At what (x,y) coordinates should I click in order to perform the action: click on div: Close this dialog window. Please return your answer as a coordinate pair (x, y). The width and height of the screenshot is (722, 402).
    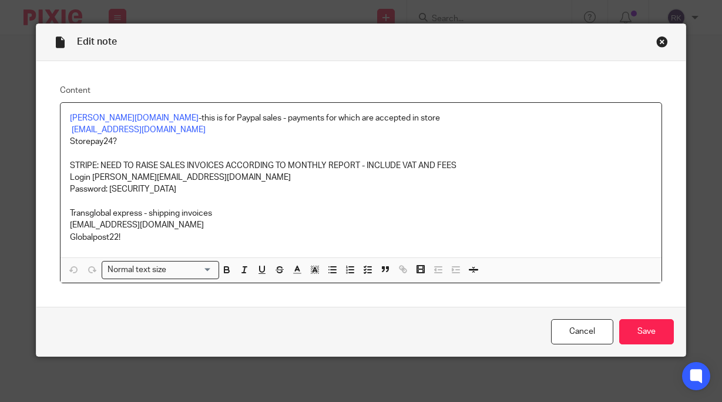
    Looking at the image, I should click on (662, 42).